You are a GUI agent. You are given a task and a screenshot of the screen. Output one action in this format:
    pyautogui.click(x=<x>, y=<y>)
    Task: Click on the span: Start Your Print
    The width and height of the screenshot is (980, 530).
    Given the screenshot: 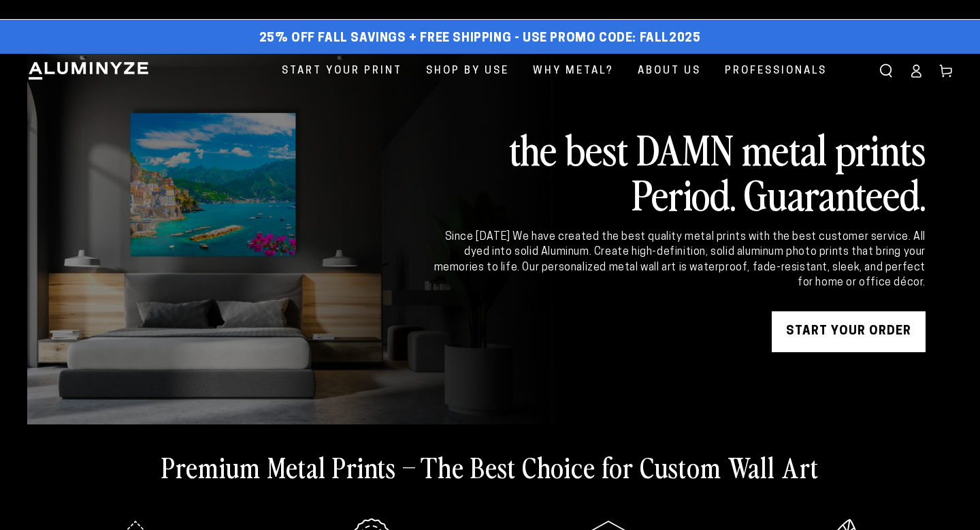 What is the action you would take?
    pyautogui.click(x=342, y=71)
    